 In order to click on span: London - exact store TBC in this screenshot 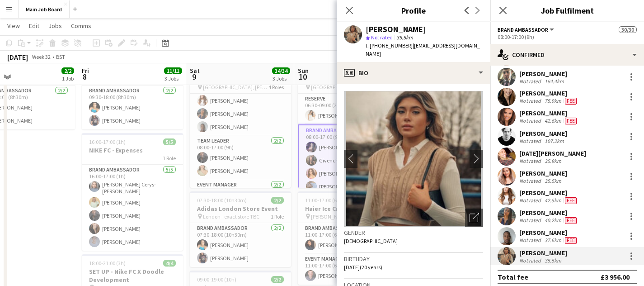, I will do `click(231, 216)`.